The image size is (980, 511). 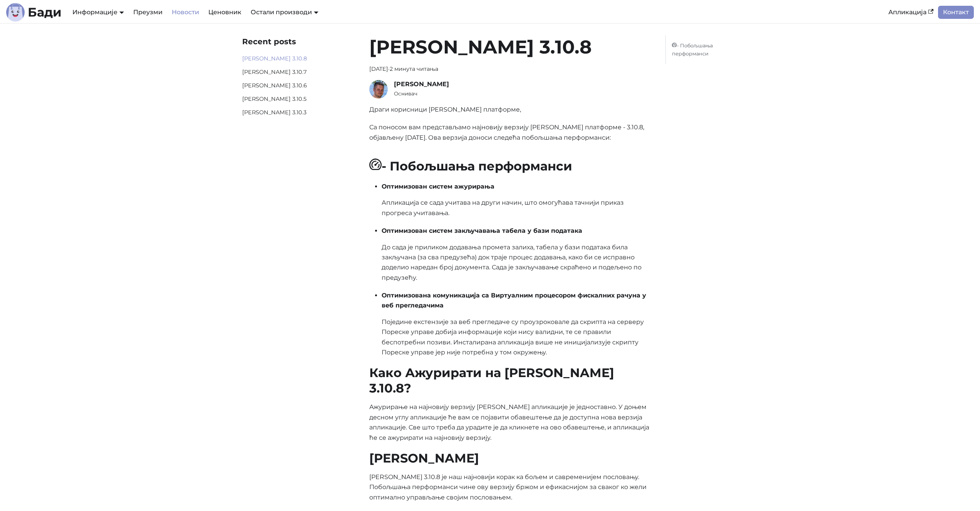 What do you see at coordinates (185, 12) in the screenshot?
I see `a: Новости` at bounding box center [185, 12].